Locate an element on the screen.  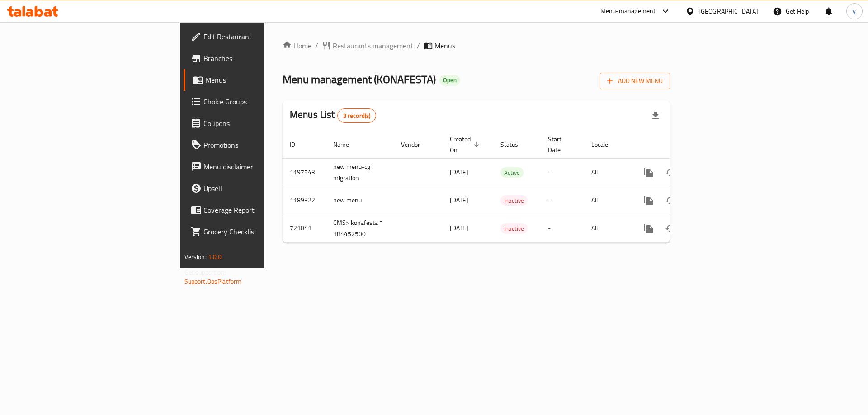
span: Version: is located at coordinates (195, 257).